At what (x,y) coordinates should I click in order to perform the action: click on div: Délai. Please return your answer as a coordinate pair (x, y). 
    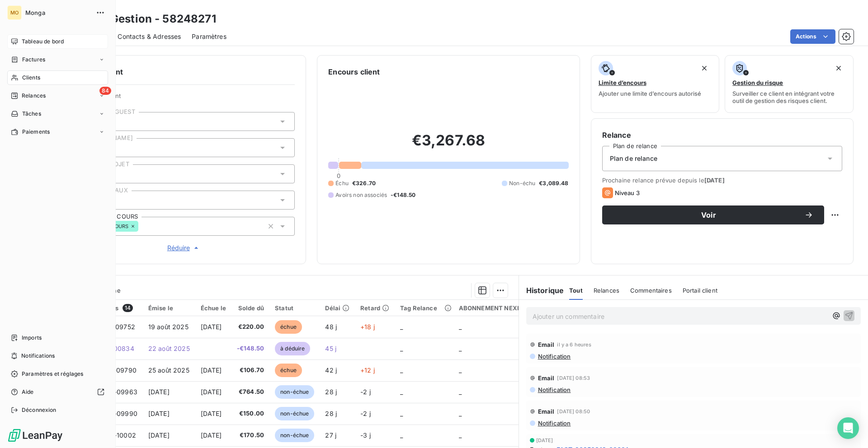
    Looking at the image, I should click on (337, 308).